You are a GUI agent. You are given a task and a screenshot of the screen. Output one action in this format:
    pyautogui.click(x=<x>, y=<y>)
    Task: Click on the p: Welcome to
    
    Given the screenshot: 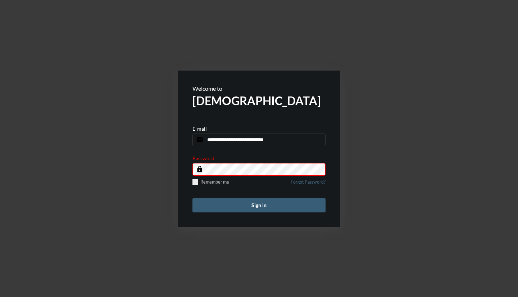 What is the action you would take?
    pyautogui.click(x=259, y=88)
    